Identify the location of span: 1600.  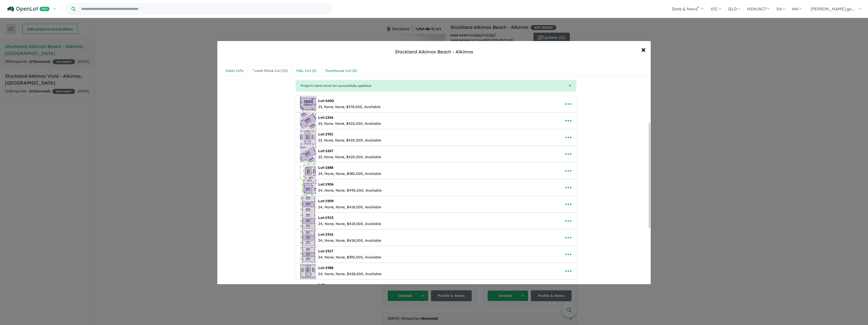
(330, 100).